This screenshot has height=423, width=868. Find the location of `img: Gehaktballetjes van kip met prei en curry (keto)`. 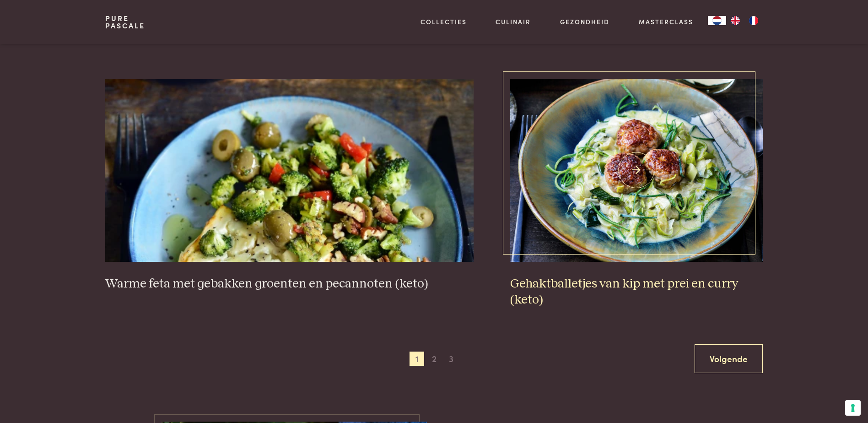

img: Gehaktballetjes van kip met prei en curry (keto) is located at coordinates (637, 171).